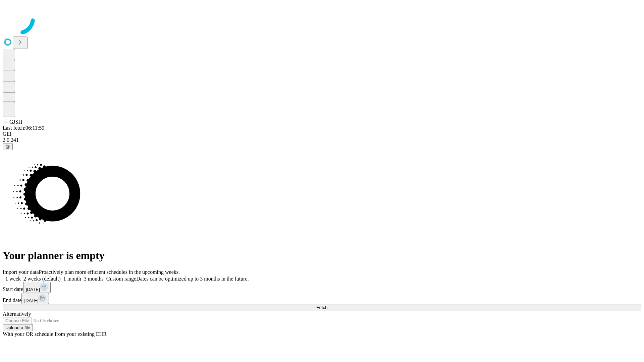 The width and height of the screenshot is (644, 362). What do you see at coordinates (109, 272) in the screenshot?
I see `span: Proactively plan more efficient schedules in the upcoming weeks.` at bounding box center [109, 272].